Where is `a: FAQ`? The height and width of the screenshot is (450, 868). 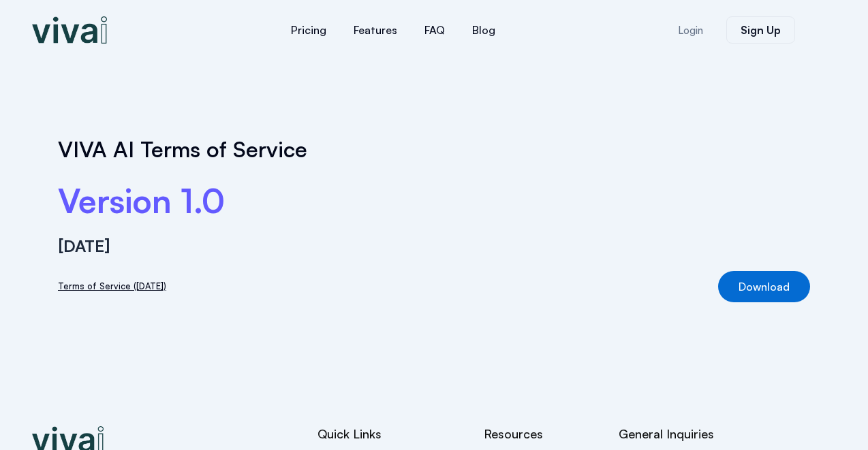
a: FAQ is located at coordinates (434, 30).